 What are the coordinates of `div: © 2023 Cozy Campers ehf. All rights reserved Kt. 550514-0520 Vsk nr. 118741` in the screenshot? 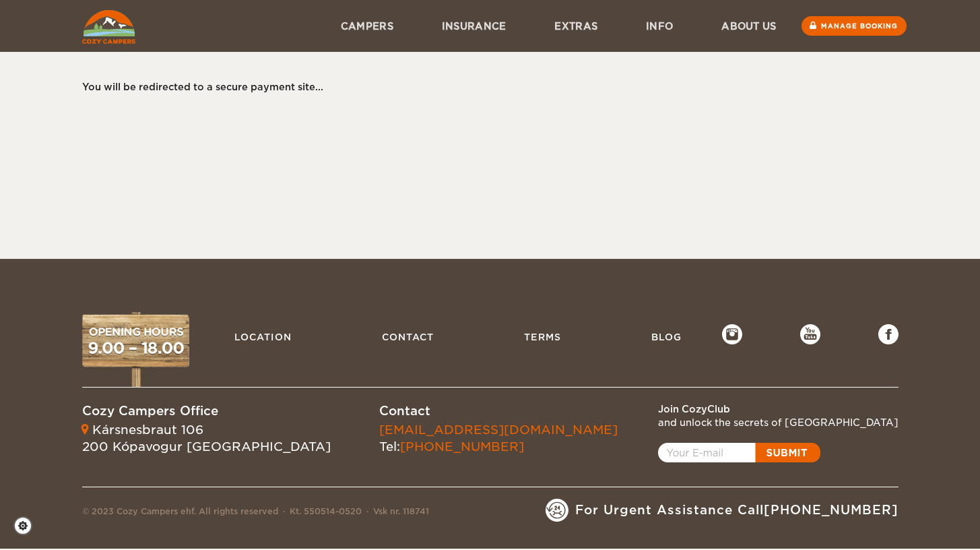 It's located at (255, 514).